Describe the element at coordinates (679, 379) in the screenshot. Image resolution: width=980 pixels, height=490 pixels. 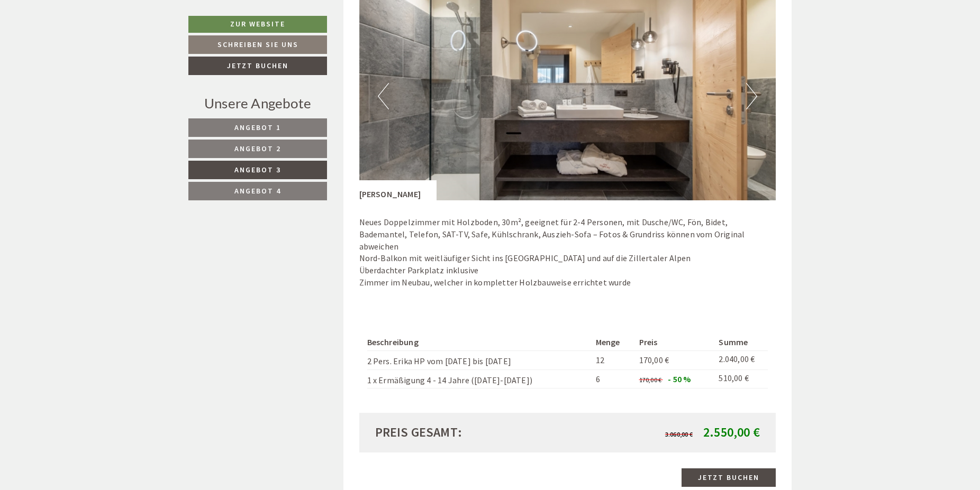
I see `span: - 50 %` at that location.